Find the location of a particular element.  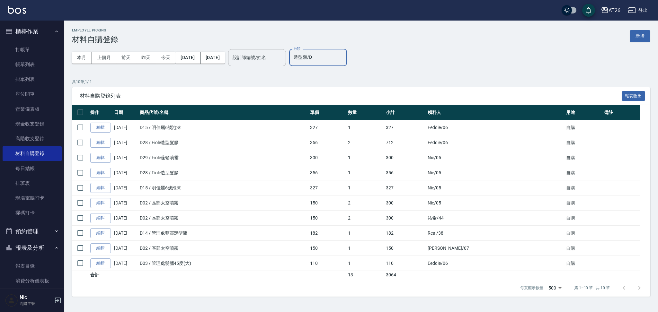

button: 今天 is located at coordinates (166, 57).